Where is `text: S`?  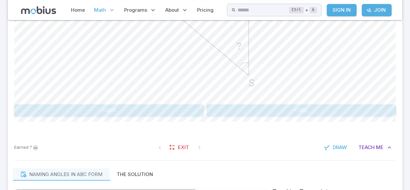
text: S is located at coordinates (252, 82).